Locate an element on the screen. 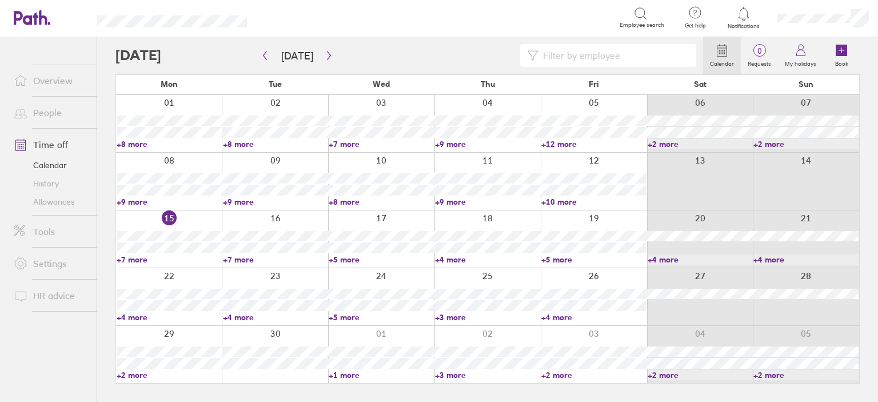 The image size is (878, 402). a: Tools is located at coordinates (50, 232).